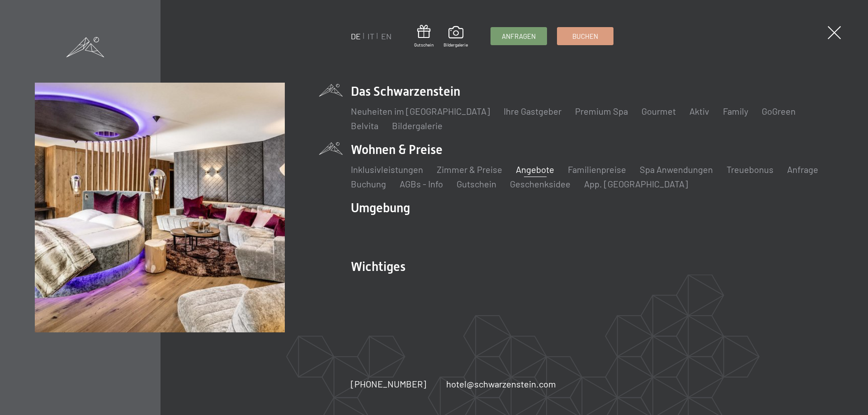  Describe the element at coordinates (387, 169) in the screenshot. I see `a: Inklusivleistungen` at that location.